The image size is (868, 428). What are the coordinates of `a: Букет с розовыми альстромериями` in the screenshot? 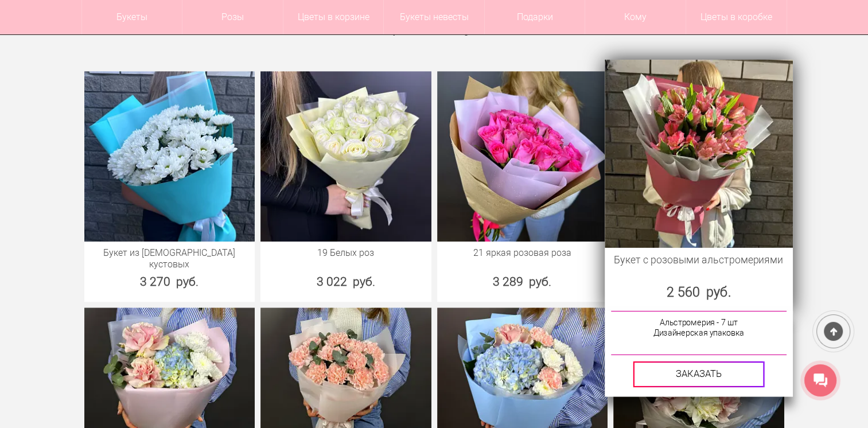 It's located at (699, 260).